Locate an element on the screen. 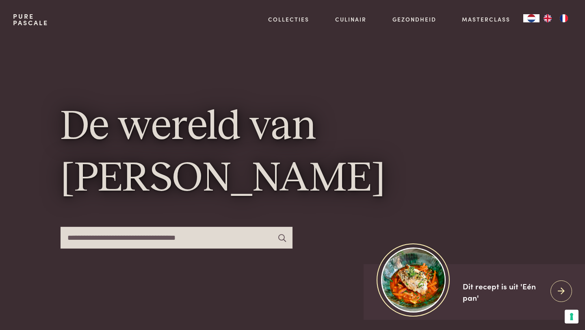 The height and width of the screenshot is (330, 585). a: PurePascale is located at coordinates (30, 19).